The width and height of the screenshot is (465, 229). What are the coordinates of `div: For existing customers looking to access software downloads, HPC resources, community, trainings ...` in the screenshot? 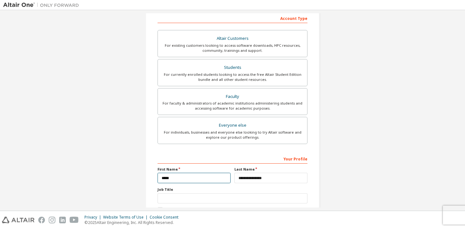 It's located at (232, 48).